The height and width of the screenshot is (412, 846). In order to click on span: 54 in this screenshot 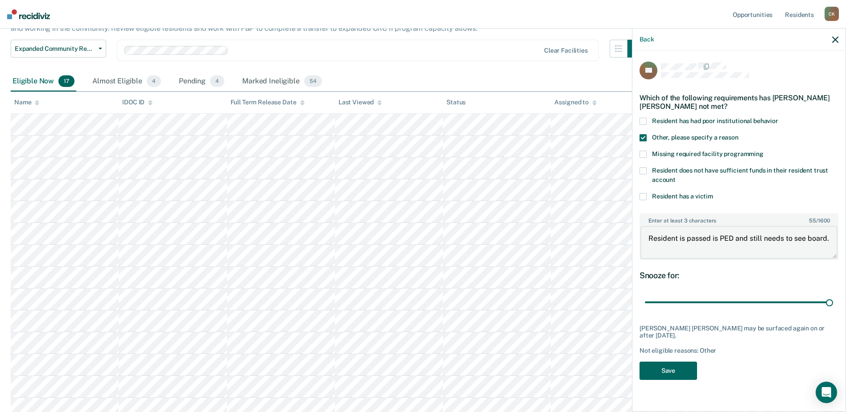, I will do `click(313, 81)`.